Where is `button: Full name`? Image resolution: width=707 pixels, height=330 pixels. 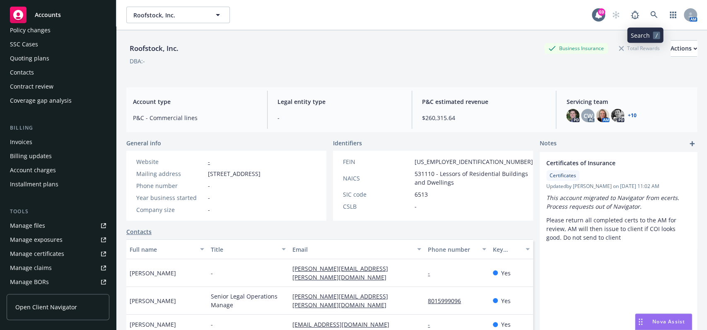 button: Full name is located at coordinates (167, 249).